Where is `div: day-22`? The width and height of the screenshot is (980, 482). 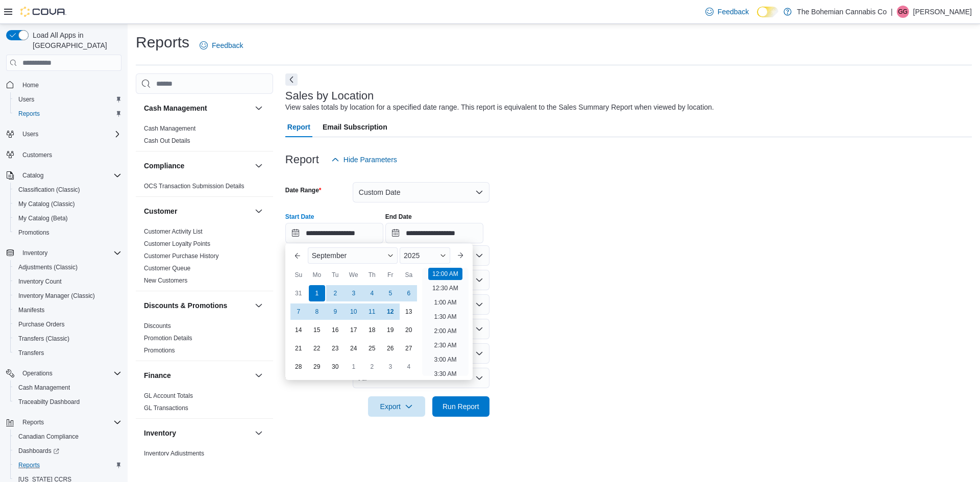
div: day-22 is located at coordinates (317, 349).